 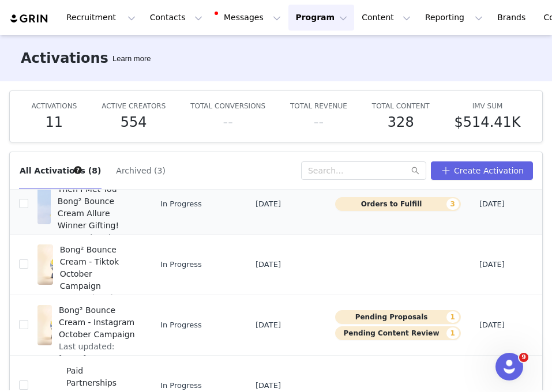 I want to click on button: Content, so click(x=386, y=17).